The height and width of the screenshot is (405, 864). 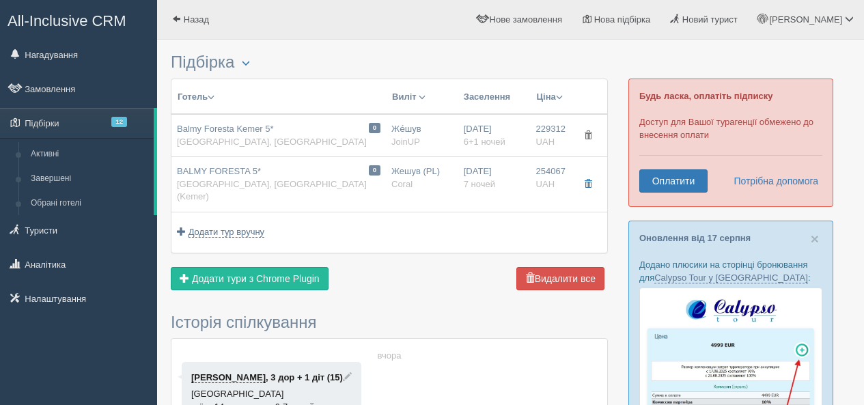 I want to click on span: Історія спілкування, so click(x=244, y=322).